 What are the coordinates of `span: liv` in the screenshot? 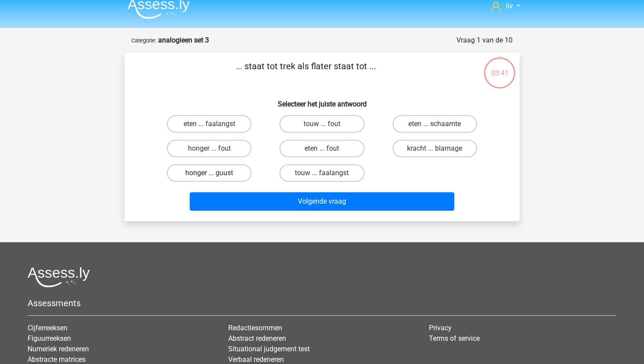 It's located at (510, 6).